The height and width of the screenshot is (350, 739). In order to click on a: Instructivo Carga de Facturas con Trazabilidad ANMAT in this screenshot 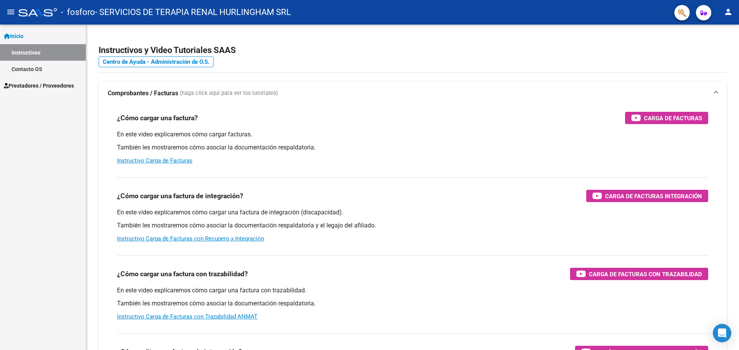, I will do `click(187, 317)`.